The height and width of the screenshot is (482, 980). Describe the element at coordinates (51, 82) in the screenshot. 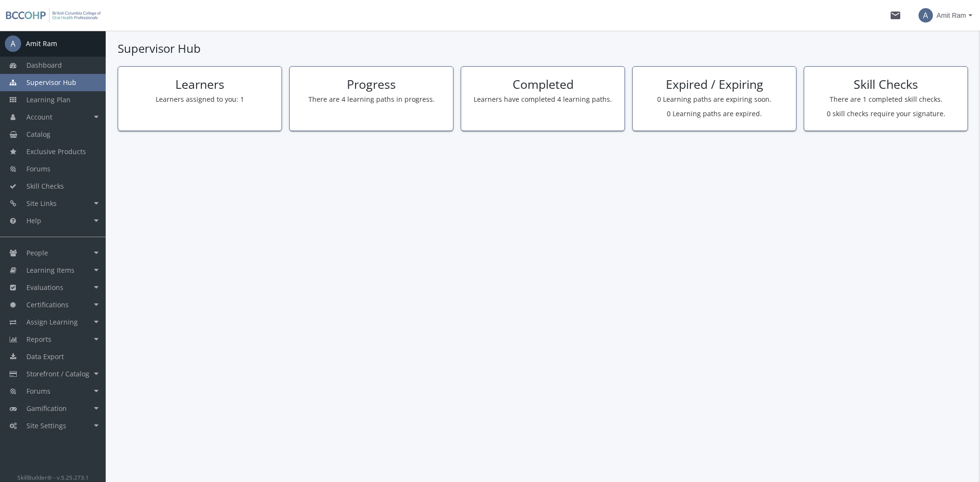

I see `span: Supervisor Hub` at that location.